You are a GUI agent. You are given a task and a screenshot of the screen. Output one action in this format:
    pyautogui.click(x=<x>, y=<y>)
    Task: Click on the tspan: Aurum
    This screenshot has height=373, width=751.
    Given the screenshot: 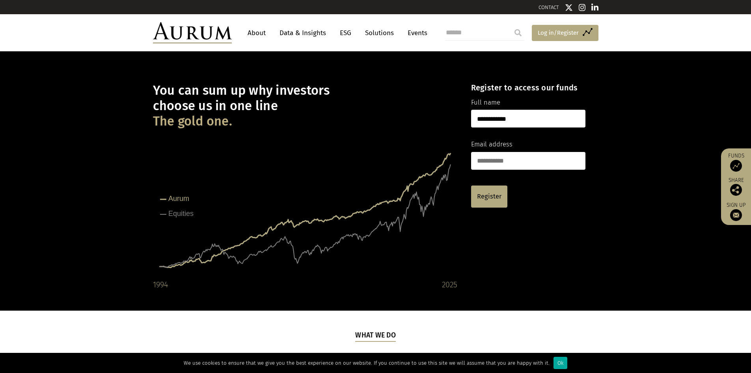 What is the action you would take?
    pyautogui.click(x=179, y=198)
    